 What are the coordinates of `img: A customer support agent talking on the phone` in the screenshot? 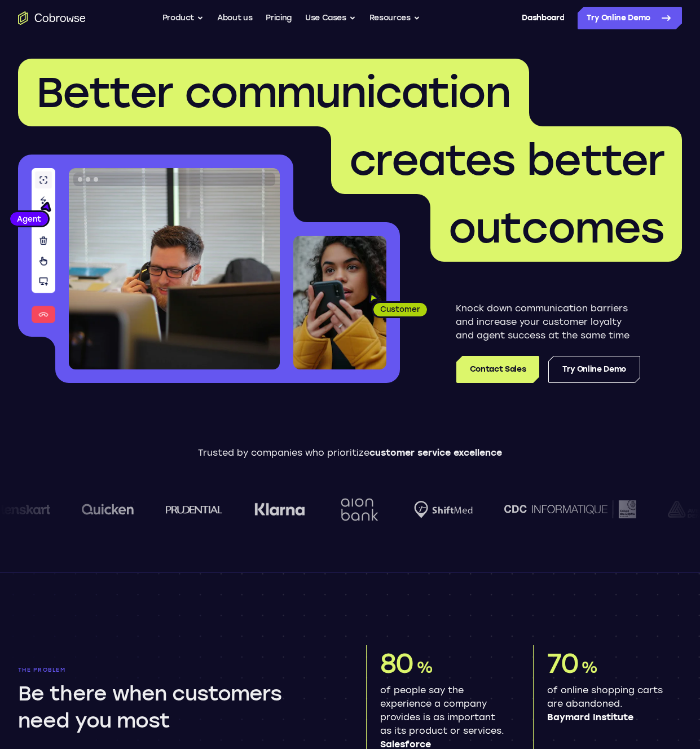 It's located at (175, 268).